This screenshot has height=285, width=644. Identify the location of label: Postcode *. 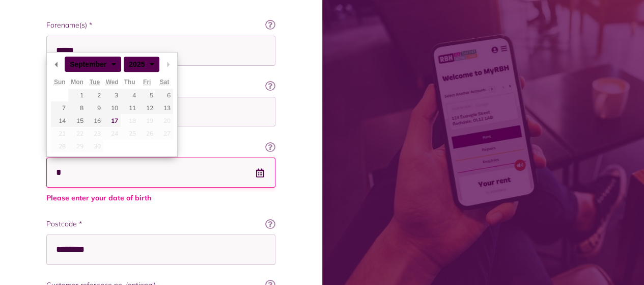
(161, 224).